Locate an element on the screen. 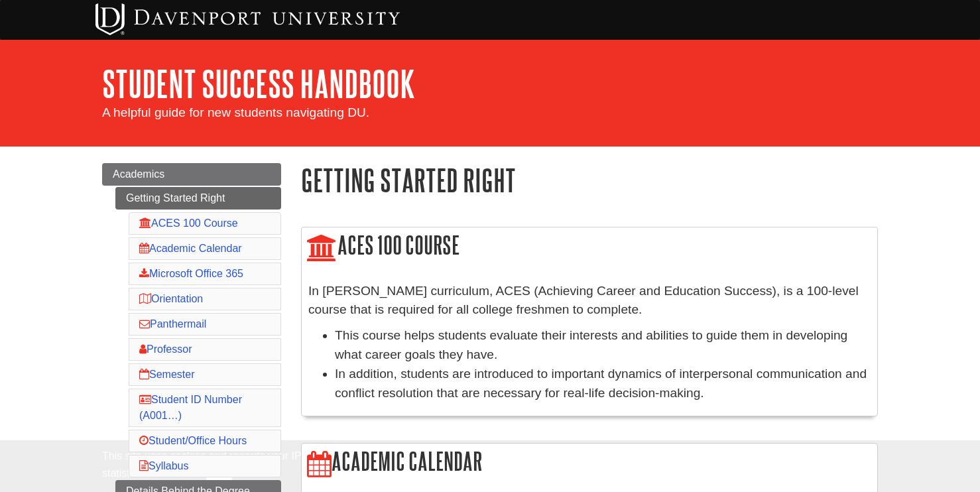 The image size is (980, 492). a: Syllabus is located at coordinates (164, 465).